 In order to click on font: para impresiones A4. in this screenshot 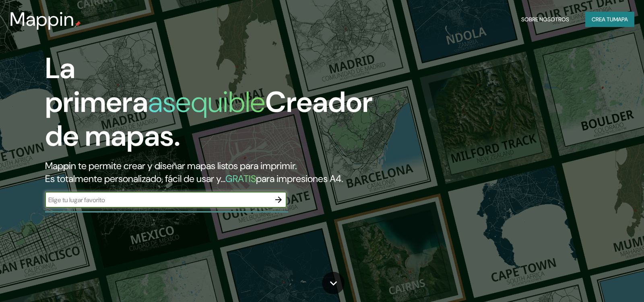, I will do `click(300, 178)`.